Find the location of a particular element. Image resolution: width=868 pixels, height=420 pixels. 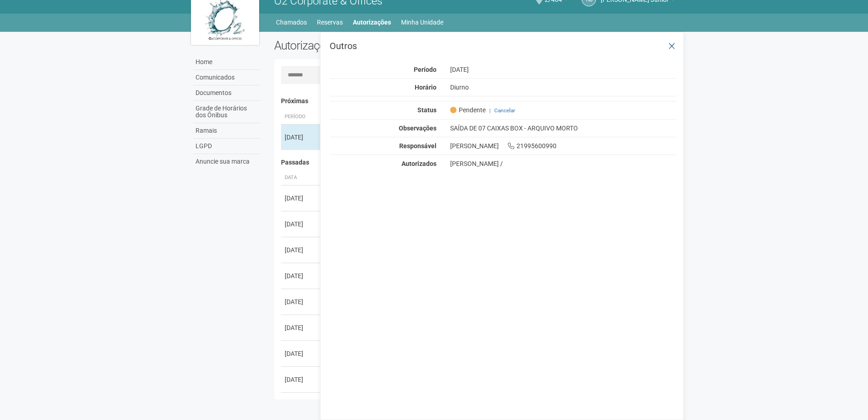

a: LGPD is located at coordinates (227, 146).